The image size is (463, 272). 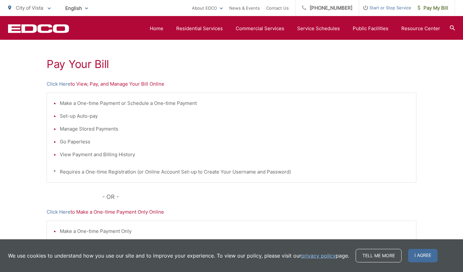 I want to click on a: Home, so click(x=156, y=29).